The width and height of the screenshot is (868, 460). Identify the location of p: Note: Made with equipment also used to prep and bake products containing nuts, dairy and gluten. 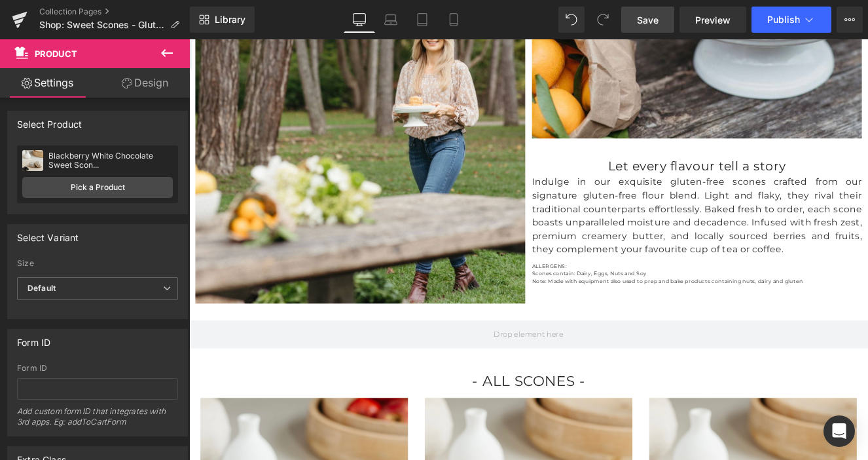
(592, 283).